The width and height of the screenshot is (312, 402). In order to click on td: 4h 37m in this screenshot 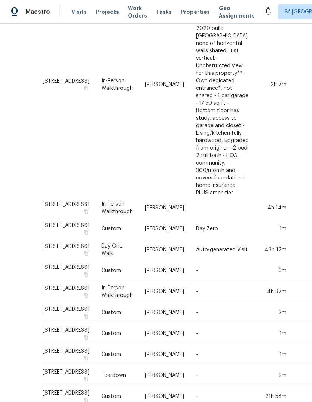, I will do `click(273, 291)`.